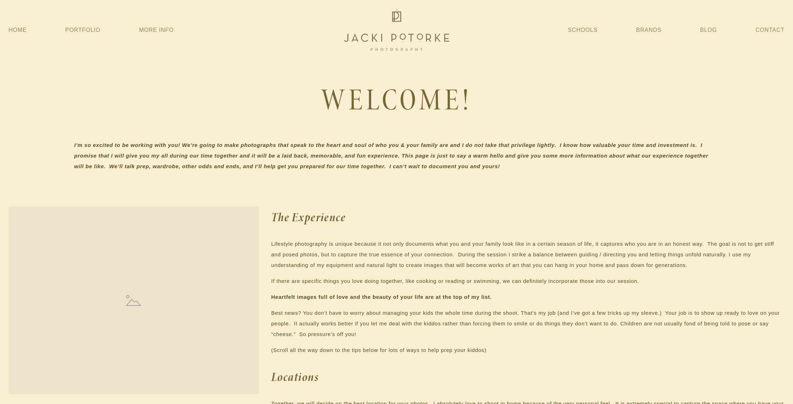 This screenshot has height=404, width=793. I want to click on a: Portfolio, so click(83, 30).